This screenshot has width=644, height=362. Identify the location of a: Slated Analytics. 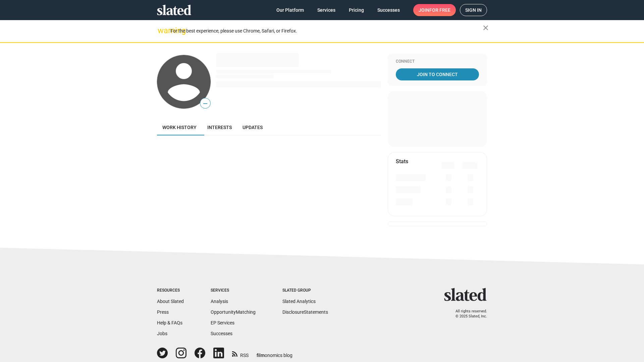
(299, 301).